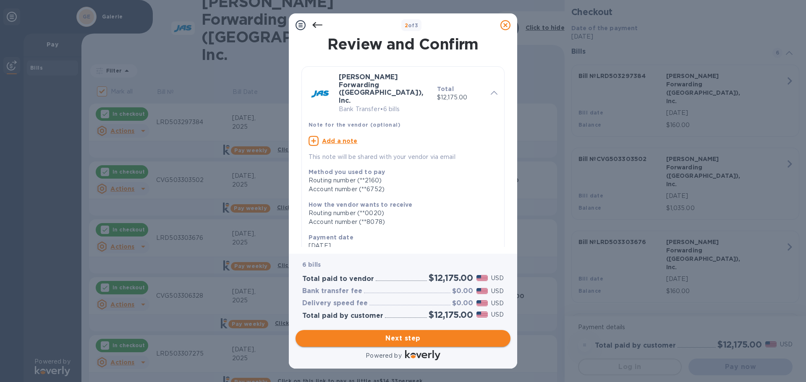 The width and height of the screenshot is (806, 382). I want to click on b: Method you used to pay, so click(347, 172).